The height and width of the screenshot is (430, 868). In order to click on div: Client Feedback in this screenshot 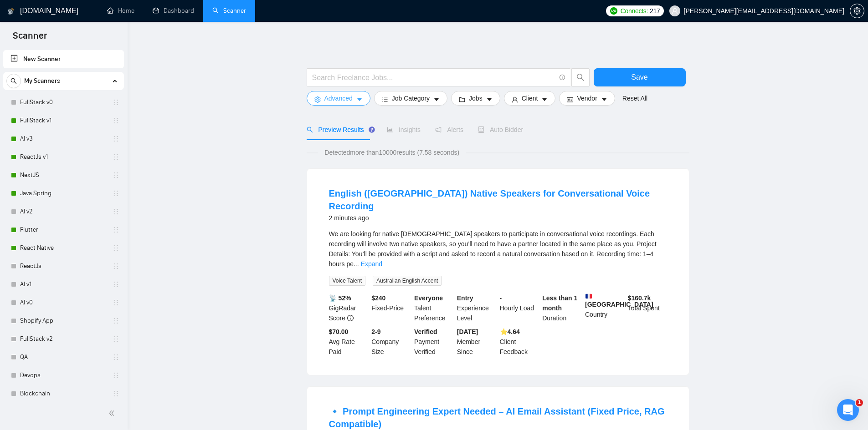, I will do `click(519, 342)`.